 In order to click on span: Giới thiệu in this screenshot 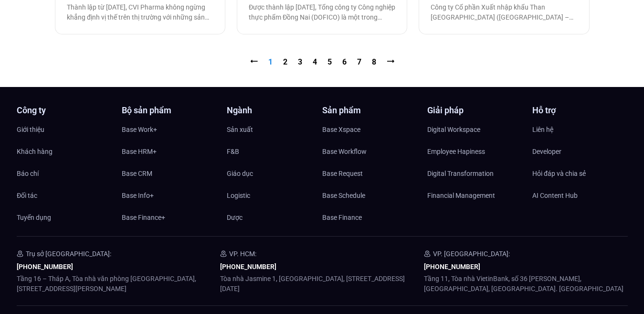, I will do `click(31, 130)`.